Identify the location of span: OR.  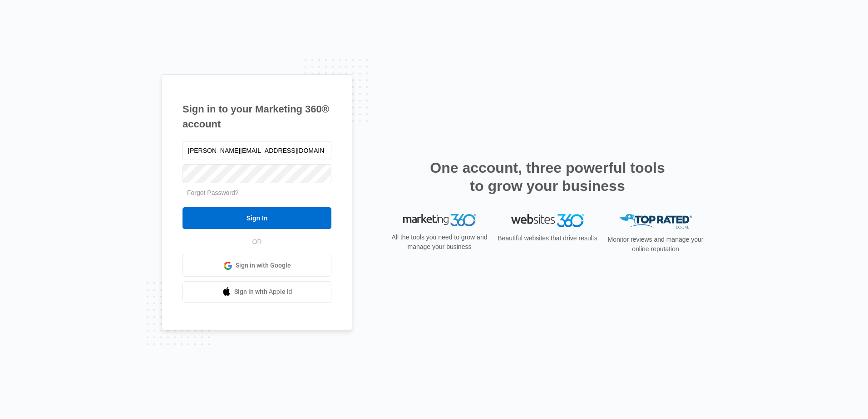
(257, 242).